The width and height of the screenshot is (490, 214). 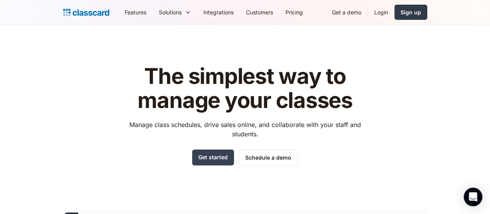 I want to click on a: Features, so click(x=136, y=12).